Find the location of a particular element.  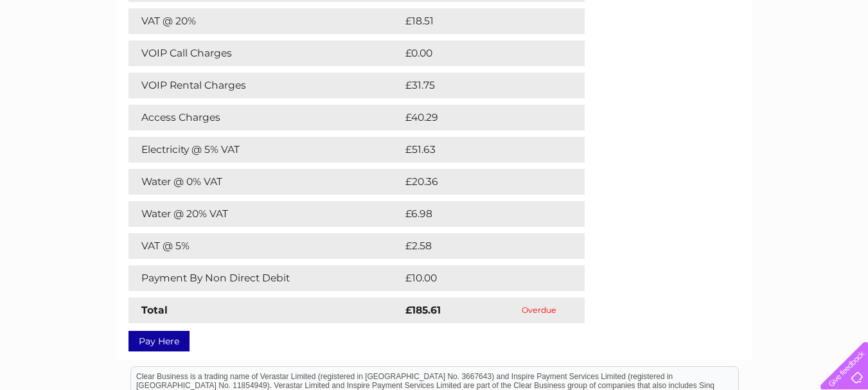

a: Energy is located at coordinates (688, 59).